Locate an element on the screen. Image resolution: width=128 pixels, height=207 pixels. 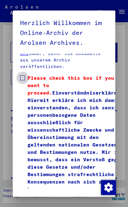
img: Zustimmung ändern is located at coordinates (108, 187).